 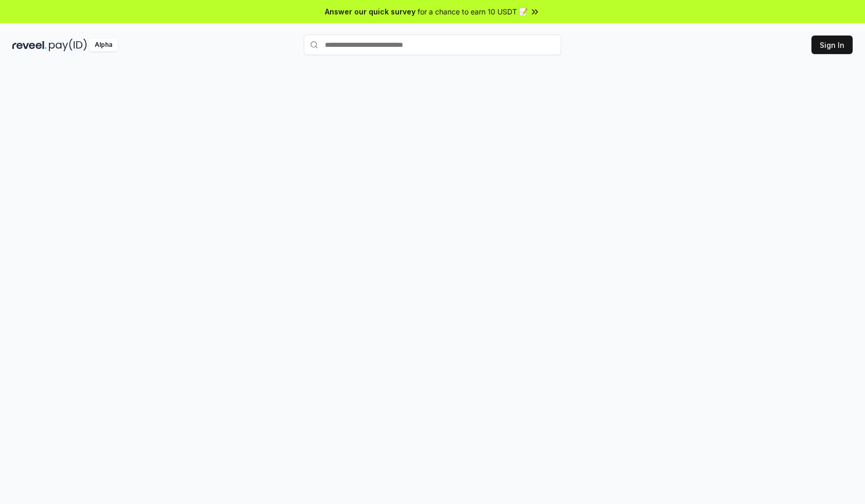 I want to click on img: pay_id, so click(x=68, y=45).